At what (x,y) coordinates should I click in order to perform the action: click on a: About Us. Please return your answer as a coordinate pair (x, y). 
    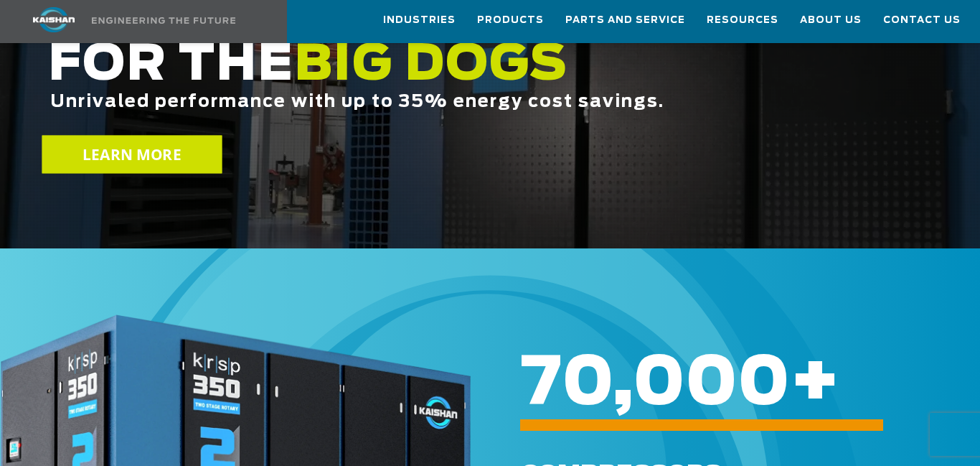
    Looking at the image, I should click on (831, 20).